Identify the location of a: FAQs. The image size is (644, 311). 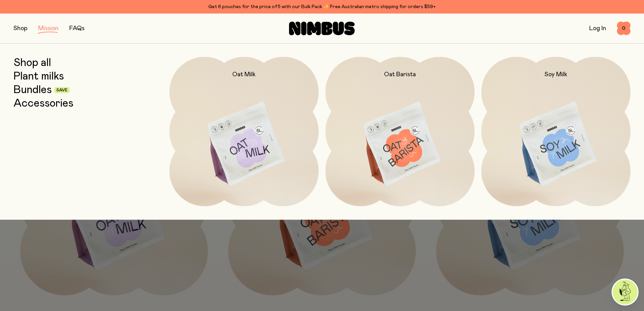
(77, 29).